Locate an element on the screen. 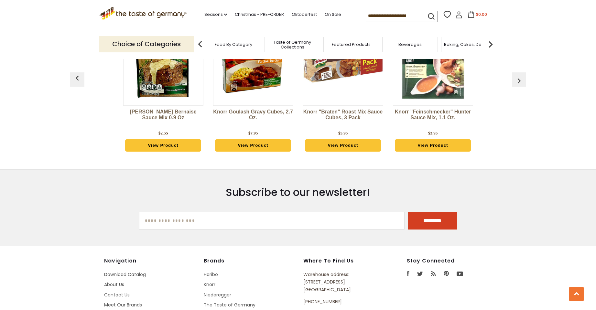  p: Choice of Categories is located at coordinates (146, 44).